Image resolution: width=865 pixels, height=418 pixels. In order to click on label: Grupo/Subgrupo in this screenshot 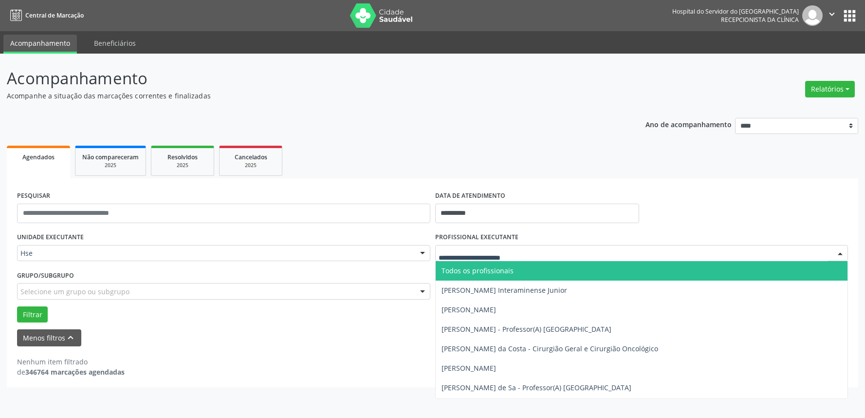, I will do `click(45, 275)`.